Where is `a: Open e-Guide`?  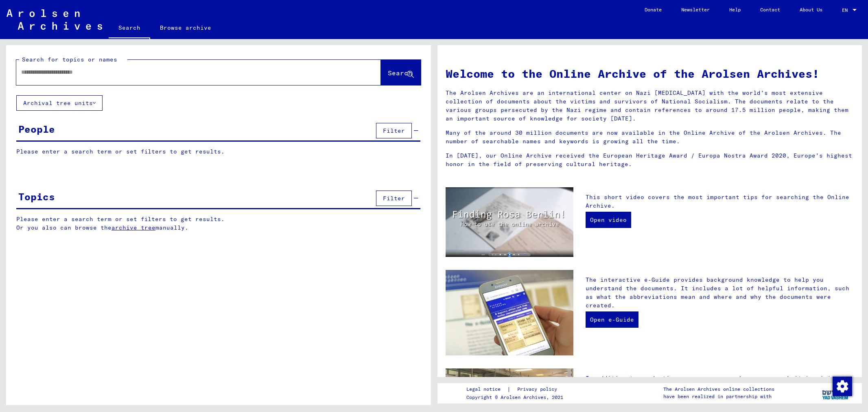 a: Open e-Guide is located at coordinates (612, 320).